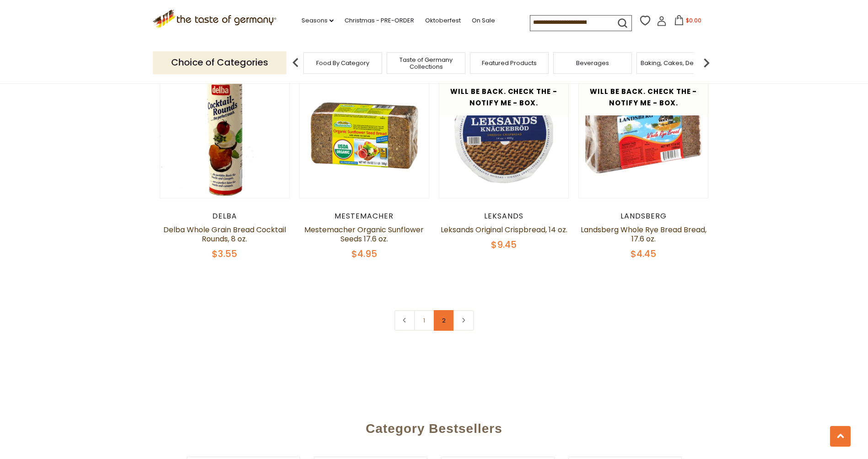  What do you see at coordinates (343, 63) in the screenshot?
I see `a: Food By Category` at bounding box center [343, 63].